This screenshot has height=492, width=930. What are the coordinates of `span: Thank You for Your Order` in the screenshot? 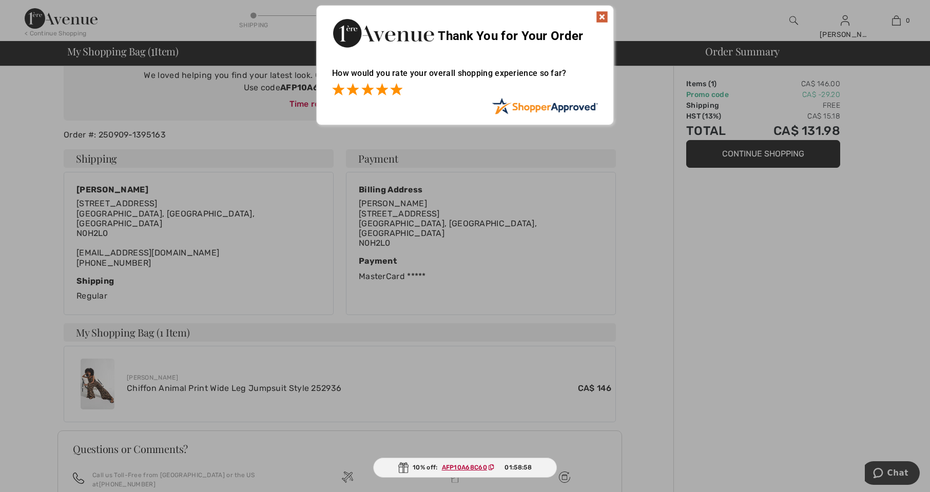 It's located at (510, 36).